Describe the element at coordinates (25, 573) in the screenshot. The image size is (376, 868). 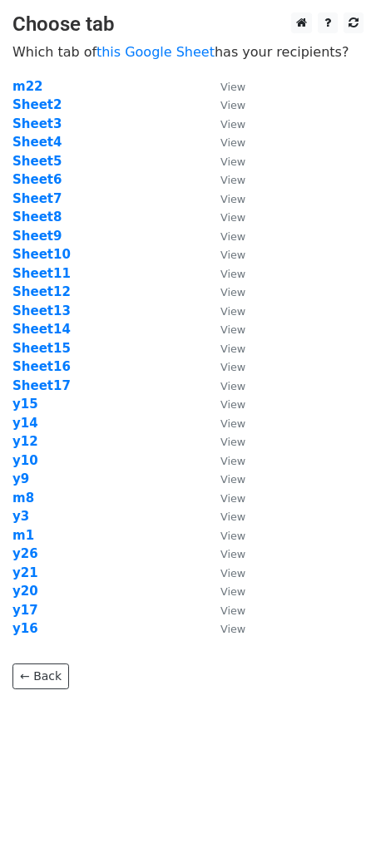
I see `a: y21` at that location.